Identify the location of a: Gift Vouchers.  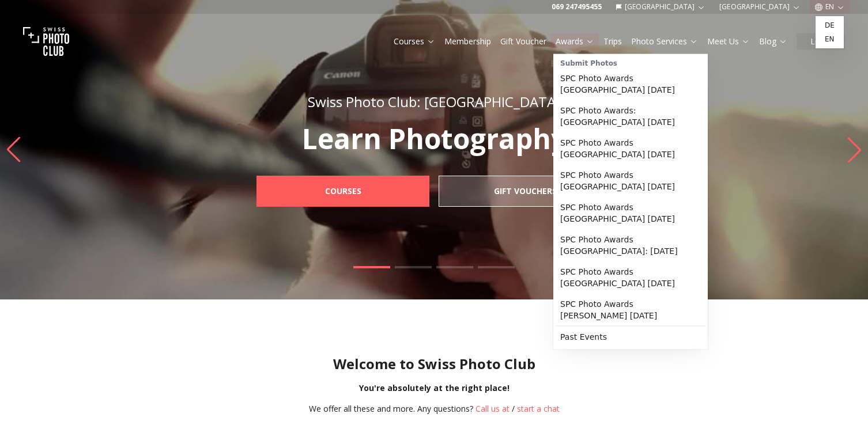
(525, 191).